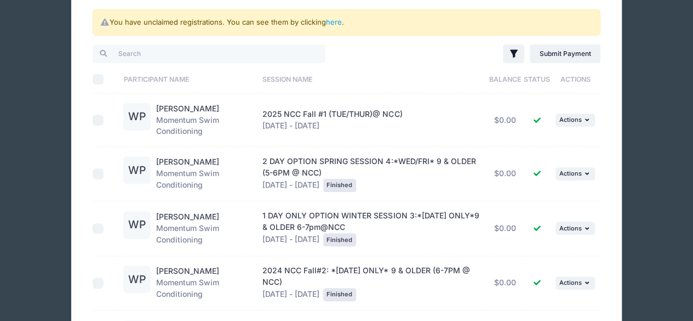 This screenshot has height=321, width=693. Describe the element at coordinates (334, 22) in the screenshot. I see `a: here` at that location.